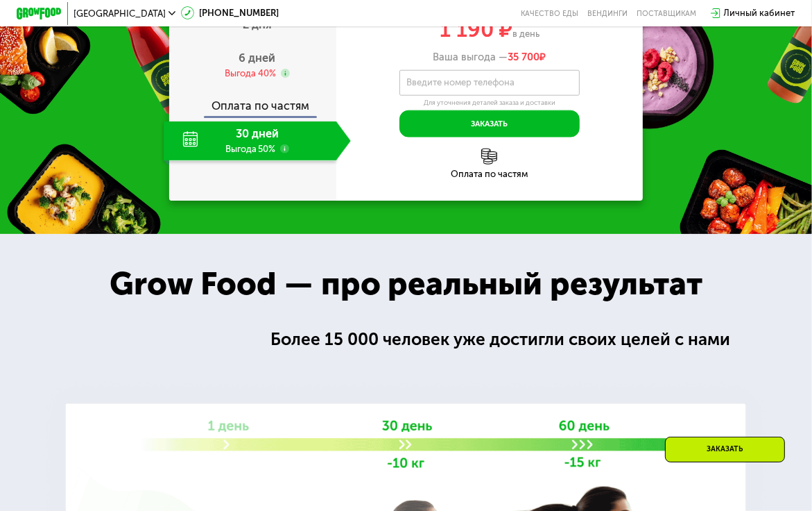  Describe the element at coordinates (525, 33) in the screenshot. I see `span: в день` at that location.